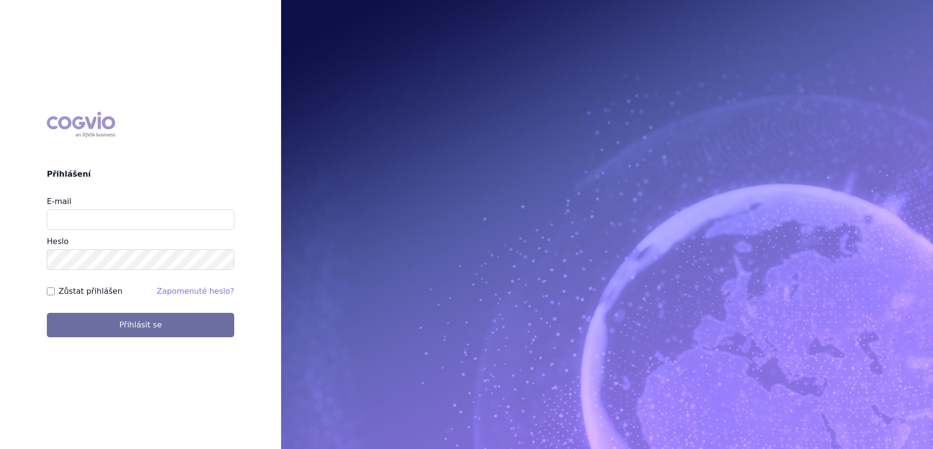 This screenshot has height=449, width=933. Describe the element at coordinates (141, 174) in the screenshot. I see `h2: Přihlášení` at that location.